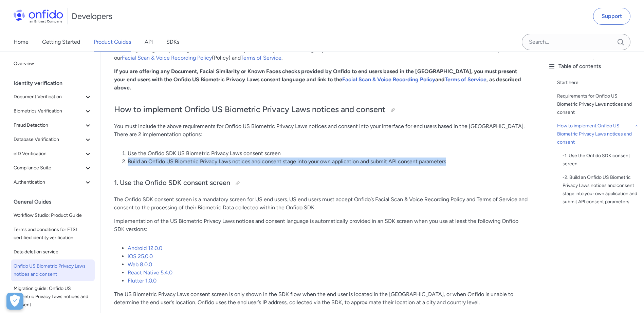 The height and width of the screenshot is (313, 644). What do you see at coordinates (598, 83) in the screenshot?
I see `div: Start here` at bounding box center [598, 83].